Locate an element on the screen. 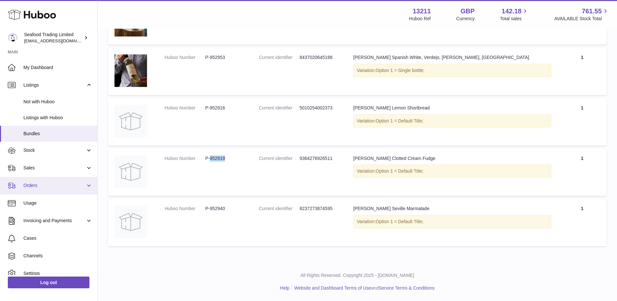 The height and width of the screenshot is (301, 617). div: Currency is located at coordinates (466, 19).